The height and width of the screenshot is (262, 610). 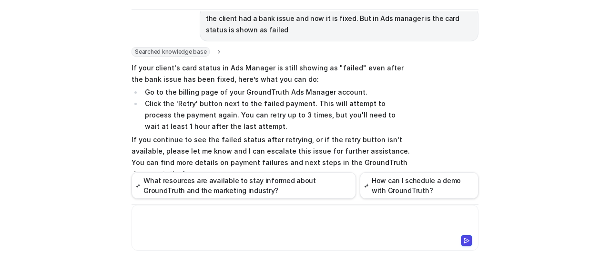 What do you see at coordinates (191, 174) in the screenshot?
I see `a: here` at bounding box center [191, 174].